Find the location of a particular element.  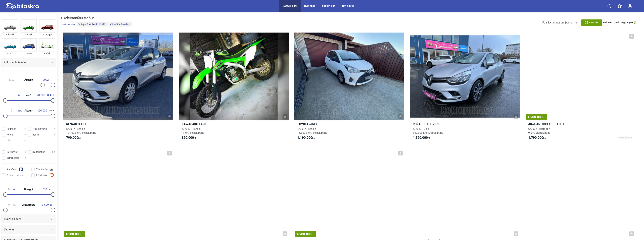

div: 7 Sæta is located at coordinates (28, 53).